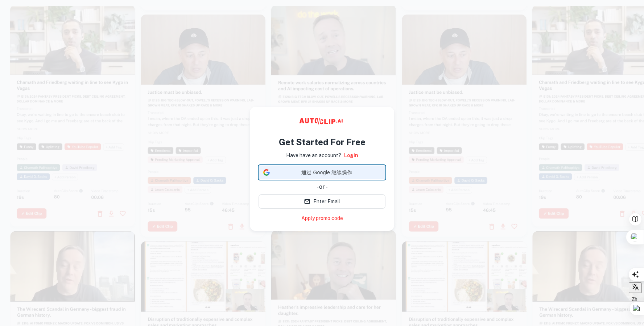 This screenshot has width=644, height=326. I want to click on span: 通过 Google 继续操作, so click(327, 173).